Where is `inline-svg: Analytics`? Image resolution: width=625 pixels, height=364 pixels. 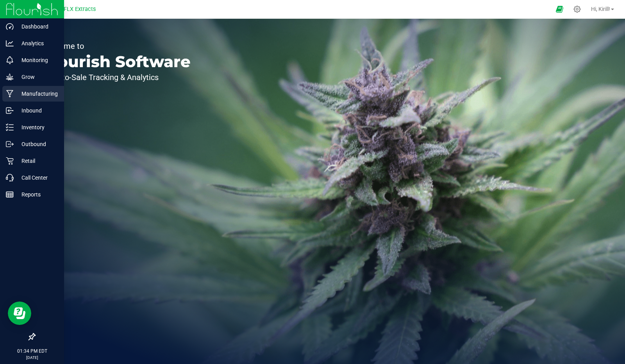 inline-svg: Analytics is located at coordinates (10, 43).